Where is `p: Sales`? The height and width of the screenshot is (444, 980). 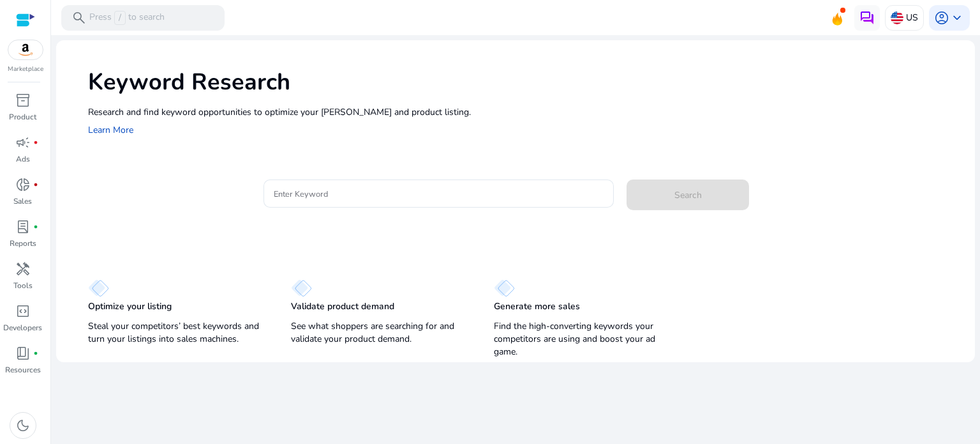
p: Sales is located at coordinates (22, 201).